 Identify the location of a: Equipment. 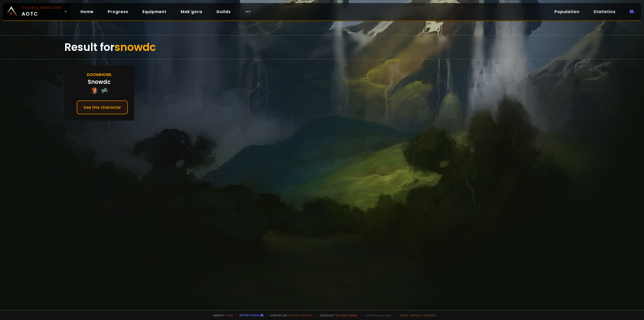
(154, 12).